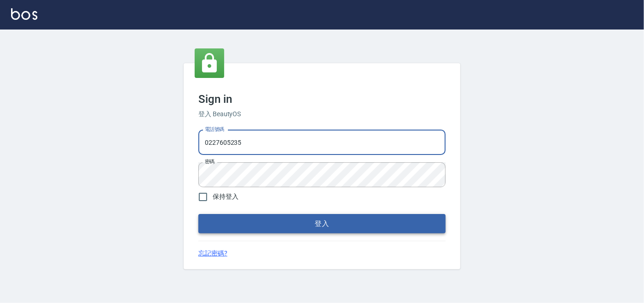 Image resolution: width=644 pixels, height=303 pixels. I want to click on img: Logo, so click(24, 14).